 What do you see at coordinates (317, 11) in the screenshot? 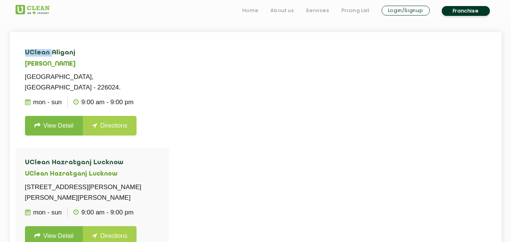
I see `a: Services` at bounding box center [317, 11].